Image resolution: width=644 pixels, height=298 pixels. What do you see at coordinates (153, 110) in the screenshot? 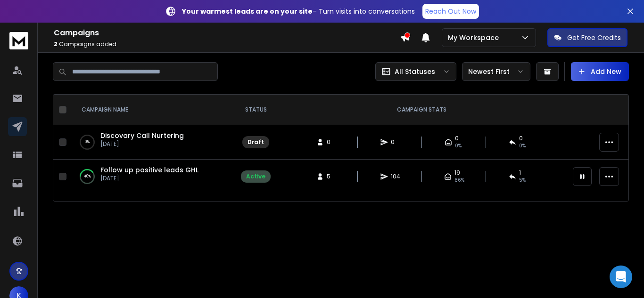
I see `th: CAMPAIGN NAME` at bounding box center [153, 110].